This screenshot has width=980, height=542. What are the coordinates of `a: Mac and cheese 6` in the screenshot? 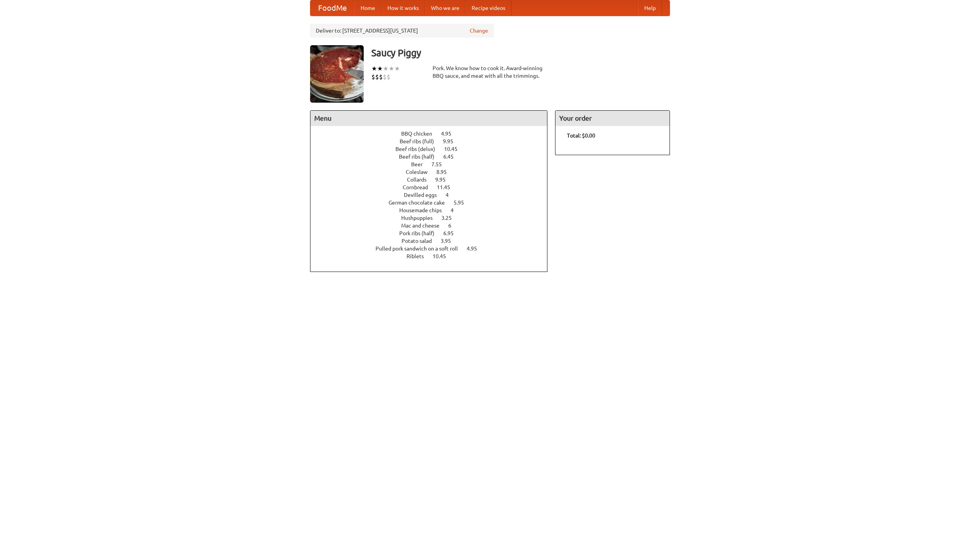 It's located at (434, 226).